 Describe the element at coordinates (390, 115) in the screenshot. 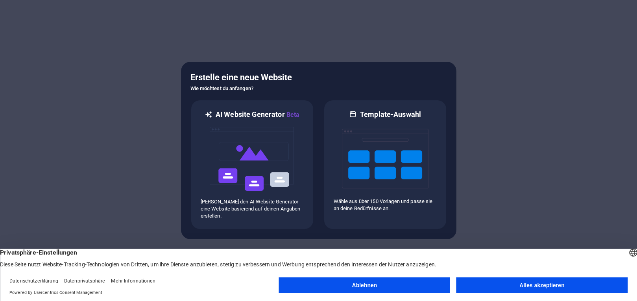

I see `h6: Template-Auswahl` at that location.